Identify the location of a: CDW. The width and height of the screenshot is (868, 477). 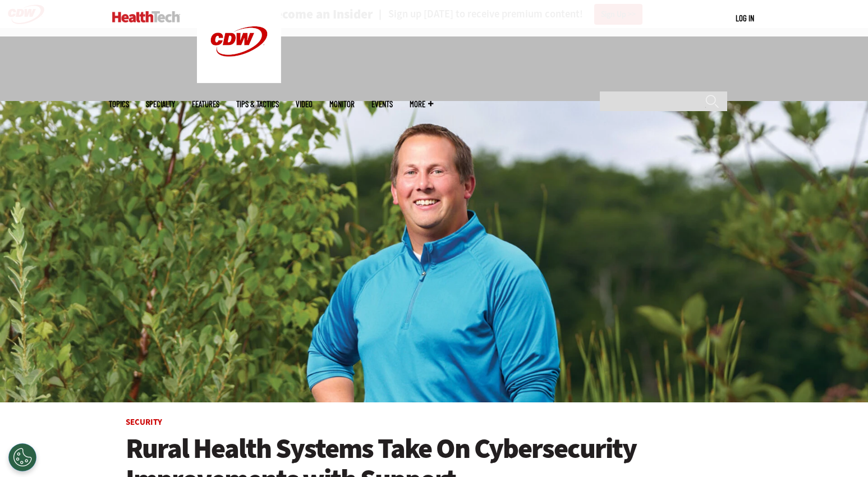
(239, 80).